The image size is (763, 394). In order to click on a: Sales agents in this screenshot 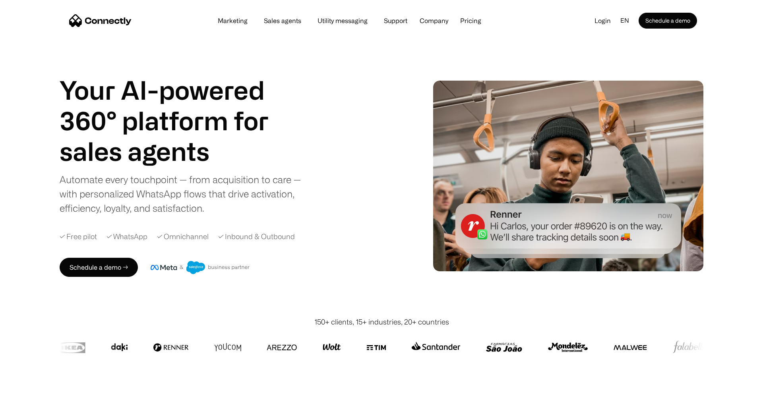, I will do `click(283, 21)`.